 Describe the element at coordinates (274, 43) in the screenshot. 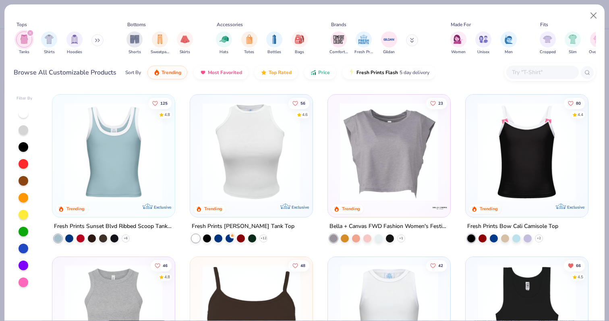

I see `div: filter for Bottles` at that location.